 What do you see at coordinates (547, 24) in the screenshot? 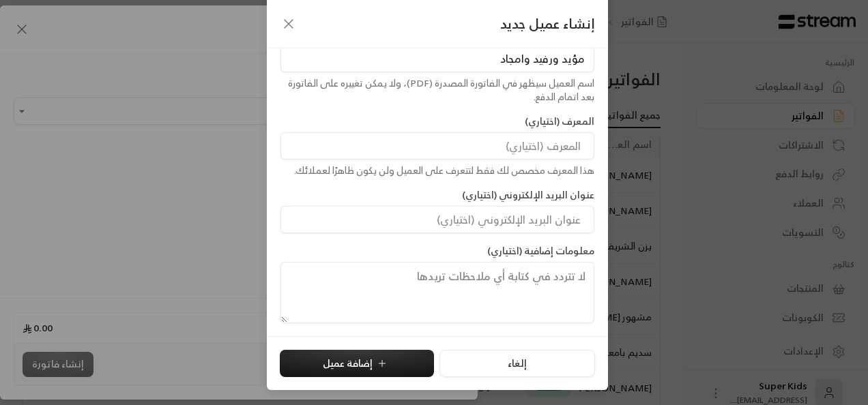
I see `span: إنشاء عميل جديد` at bounding box center [547, 24].